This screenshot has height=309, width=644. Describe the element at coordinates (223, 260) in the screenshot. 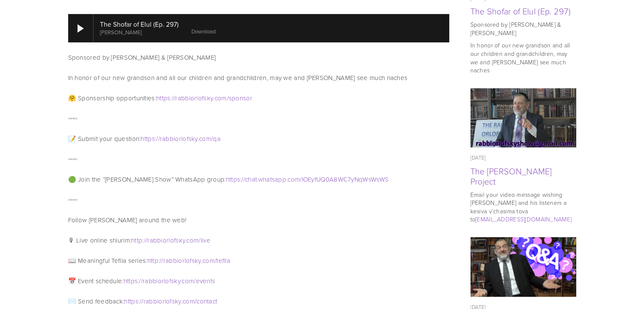

I see `span: tefila` at that location.